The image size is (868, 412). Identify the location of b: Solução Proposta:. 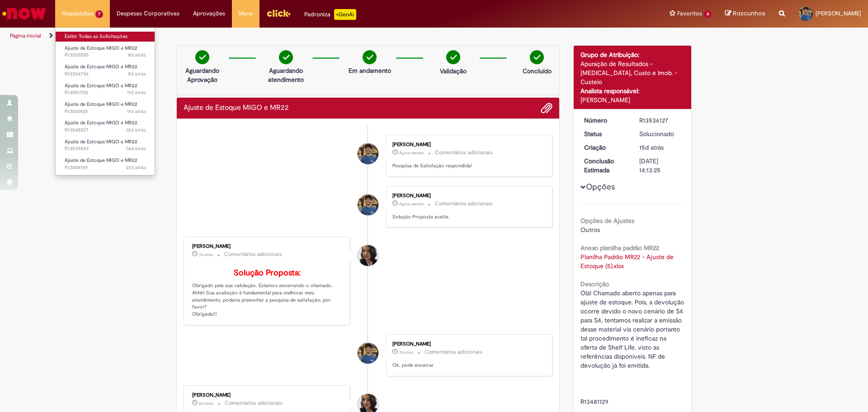
(267, 273).